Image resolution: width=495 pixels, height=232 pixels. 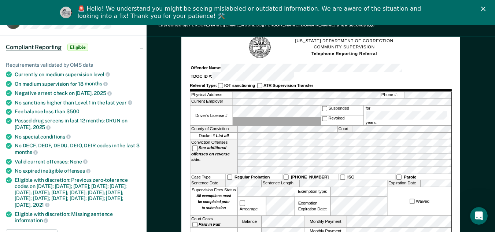 I want to click on input: ATR Supervision Transfer, so click(x=259, y=85).